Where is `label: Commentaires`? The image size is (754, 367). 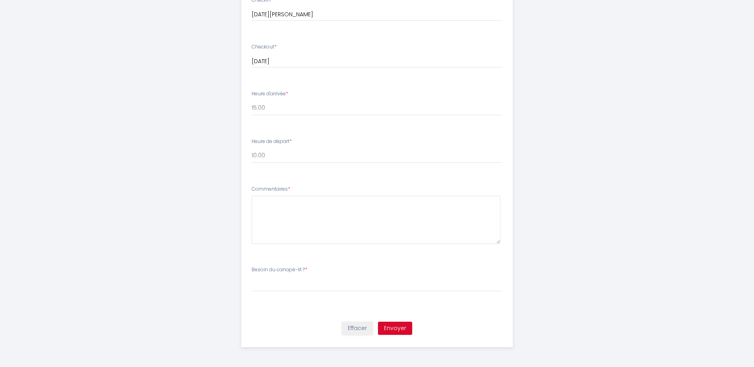
label: Commentaires is located at coordinates (271, 189).